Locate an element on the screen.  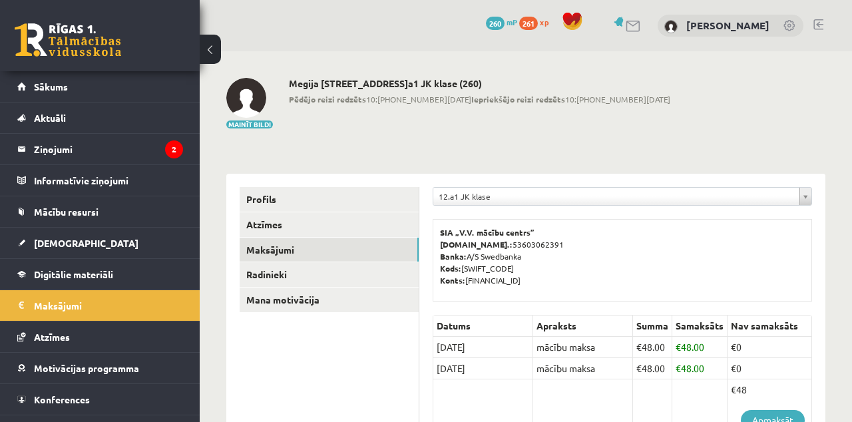
th: Nav samaksāts is located at coordinates (769, 326).